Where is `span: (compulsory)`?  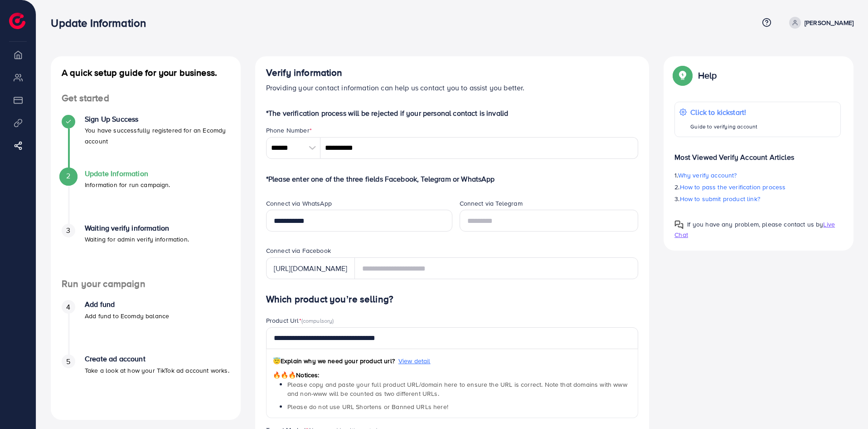 span: (compulsory) is located at coordinates (318, 320).